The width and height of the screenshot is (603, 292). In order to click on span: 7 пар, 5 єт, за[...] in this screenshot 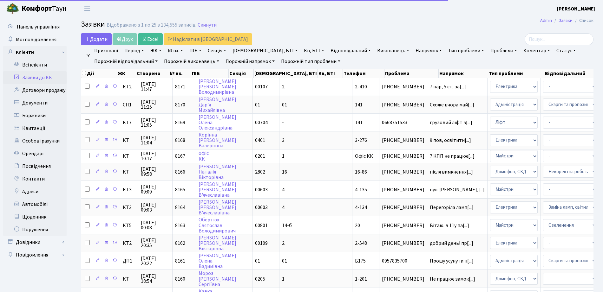, I will do `click(448, 87)`.